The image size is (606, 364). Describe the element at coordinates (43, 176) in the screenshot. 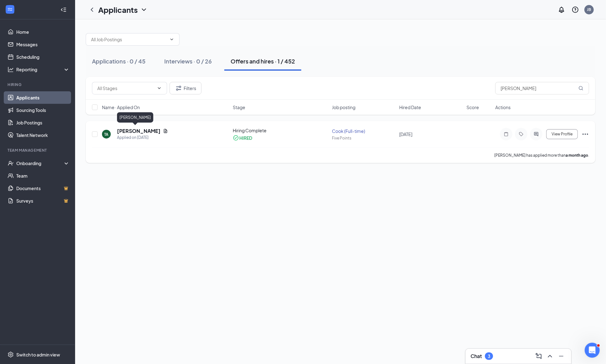

I see `a: Team` at that location.